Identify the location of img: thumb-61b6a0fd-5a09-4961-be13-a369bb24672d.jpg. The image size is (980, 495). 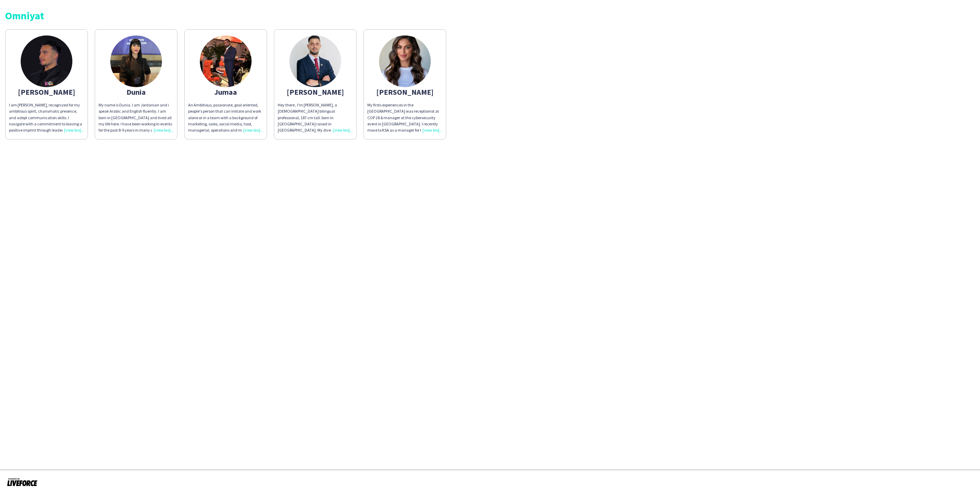
(136, 61).